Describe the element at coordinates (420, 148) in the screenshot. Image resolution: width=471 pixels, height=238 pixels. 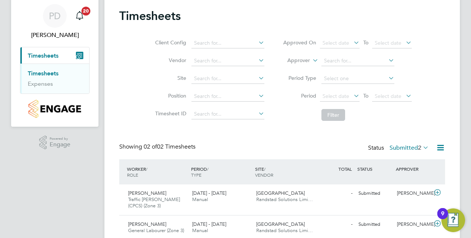
I see `span: 2` at that location.